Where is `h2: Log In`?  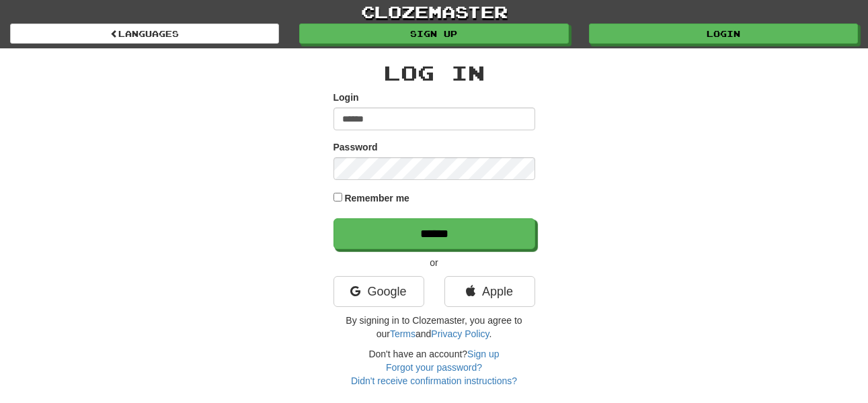
h2: Log In is located at coordinates (434, 73).